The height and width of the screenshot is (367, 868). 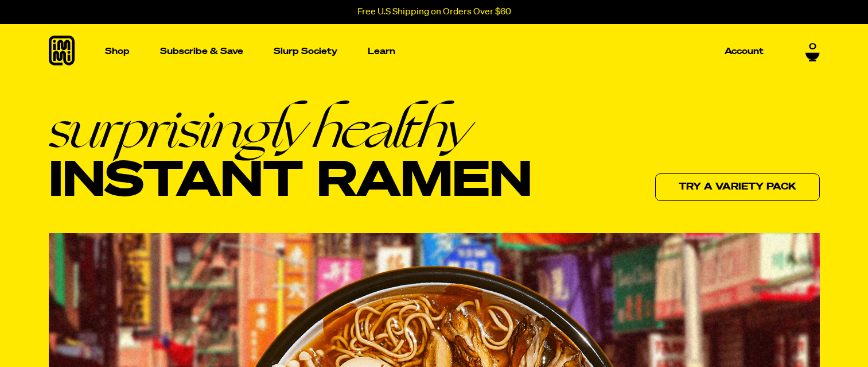 I want to click on a: Learn, so click(x=381, y=52).